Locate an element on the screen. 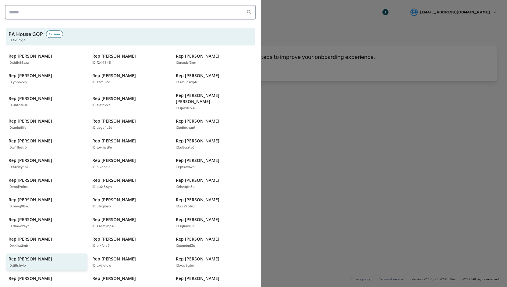 The width and height of the screenshot is (507, 287). p: ID: utvgi6yo is located at coordinates (101, 206).